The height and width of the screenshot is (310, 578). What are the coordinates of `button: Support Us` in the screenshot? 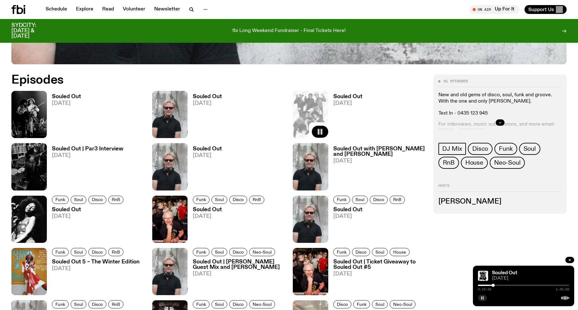 It's located at (545, 9).